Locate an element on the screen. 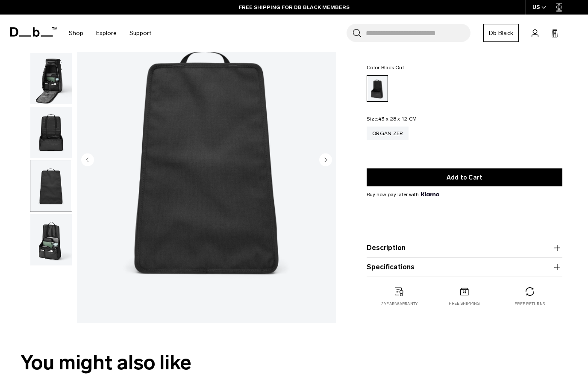 This screenshot has height=383, width=588. p: Free shipping is located at coordinates (464, 303).